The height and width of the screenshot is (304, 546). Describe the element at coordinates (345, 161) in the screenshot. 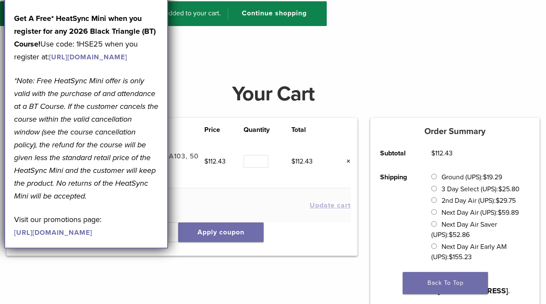

I see `a: Remove this item` at that location.